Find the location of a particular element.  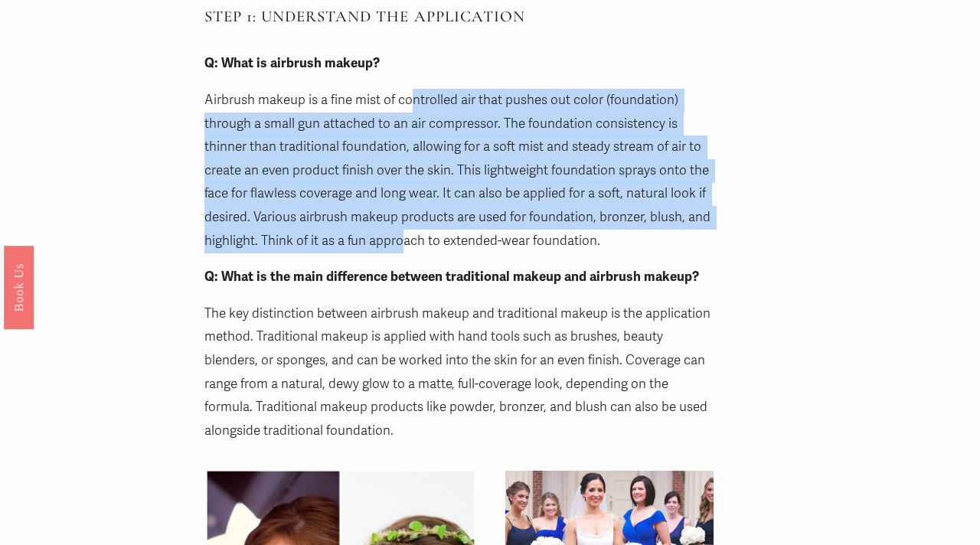

h3: STEP 1: UNDERSTAND THE APPLICATION is located at coordinates (460, 17).